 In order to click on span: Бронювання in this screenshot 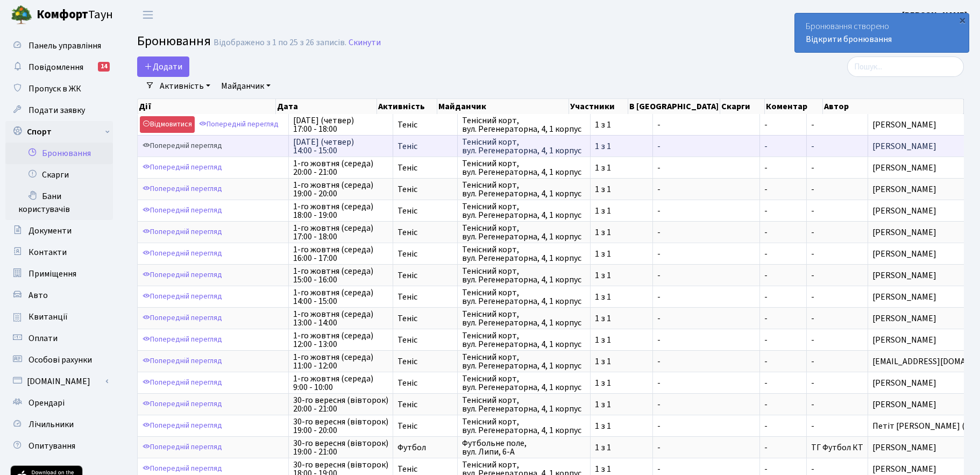, I will do `click(173, 41)`.